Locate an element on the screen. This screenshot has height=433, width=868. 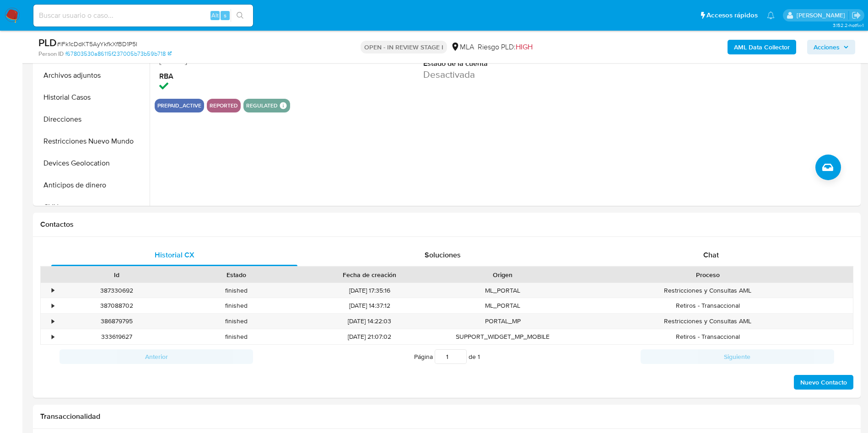
button: search-icon is located at coordinates (240, 16).